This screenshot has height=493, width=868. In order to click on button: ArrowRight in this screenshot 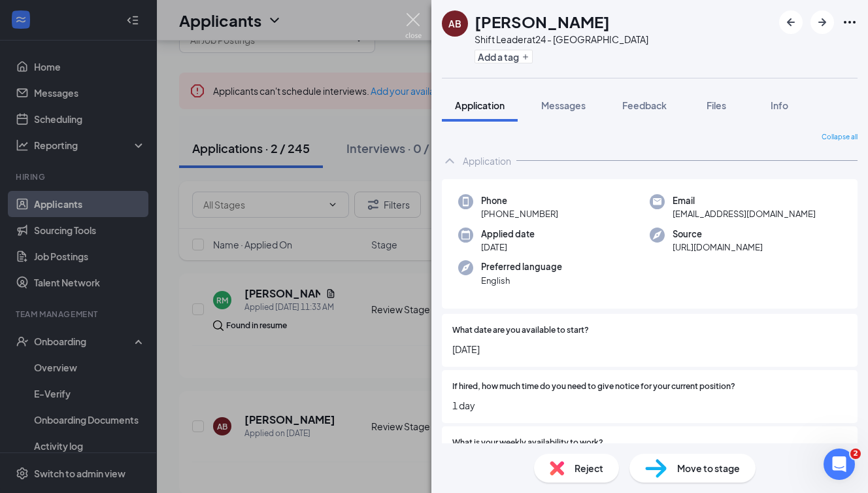, I will do `click(822, 22)`.